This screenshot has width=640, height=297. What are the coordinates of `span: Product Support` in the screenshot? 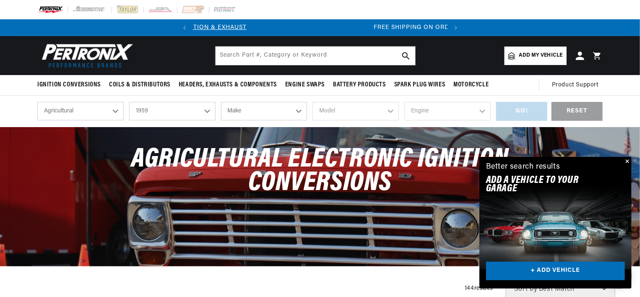 It's located at (575, 85).